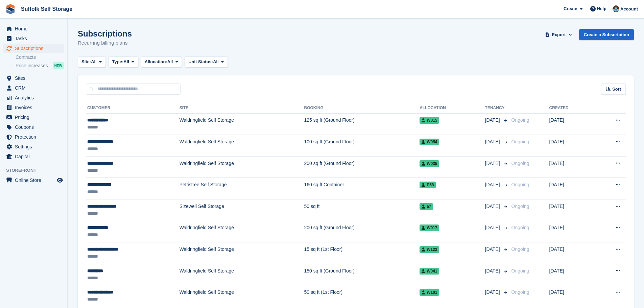 Image resolution: width=644 pixels, height=308 pixels. Describe the element at coordinates (617, 90) in the screenshot. I see `span: Sort` at that location.